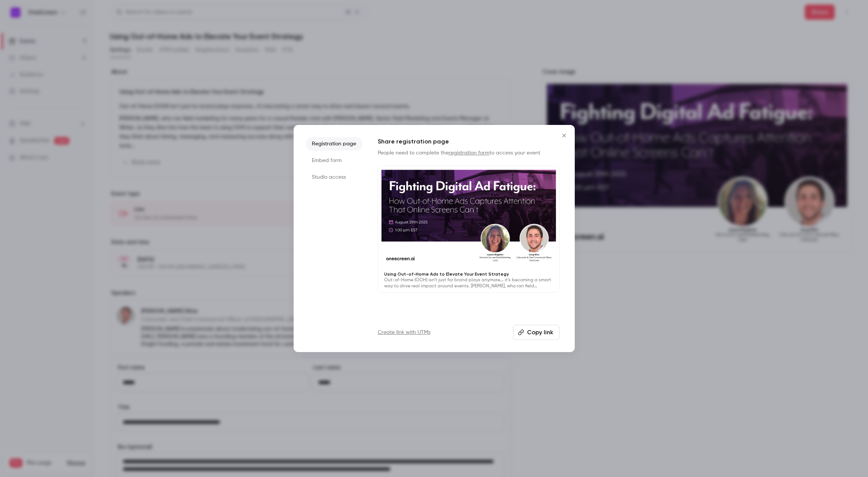 Image resolution: width=868 pixels, height=477 pixels. I want to click on button: Close, so click(564, 136).